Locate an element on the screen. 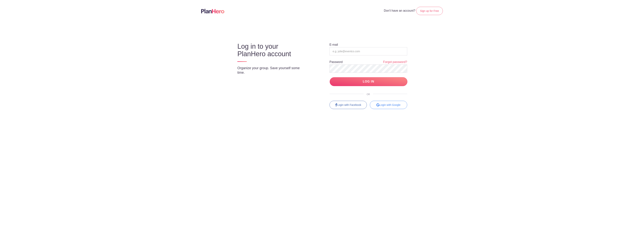 The width and height of the screenshot is (644, 247). input: LOG IN is located at coordinates (369, 82).